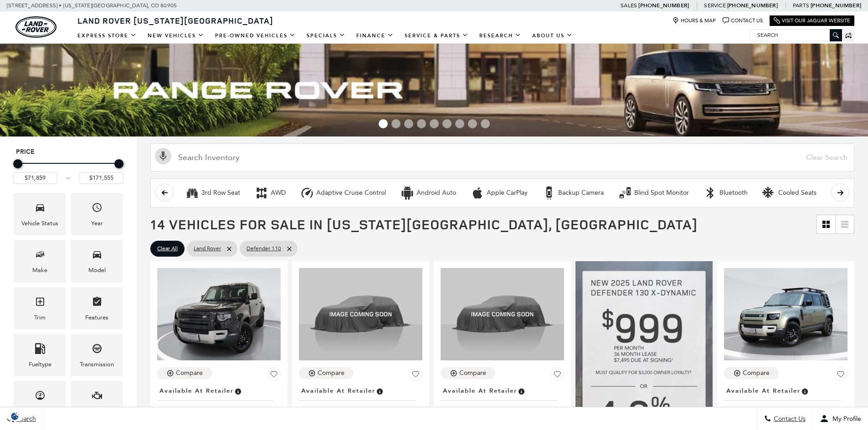  I want to click on a: EXPRESS STORE, so click(107, 35).